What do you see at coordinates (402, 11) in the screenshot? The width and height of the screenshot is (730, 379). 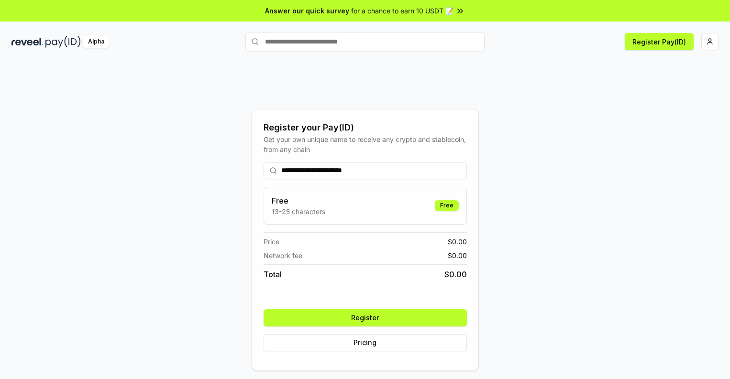 I see `span: for a chance to earn 10 USDT 📝` at bounding box center [402, 11].